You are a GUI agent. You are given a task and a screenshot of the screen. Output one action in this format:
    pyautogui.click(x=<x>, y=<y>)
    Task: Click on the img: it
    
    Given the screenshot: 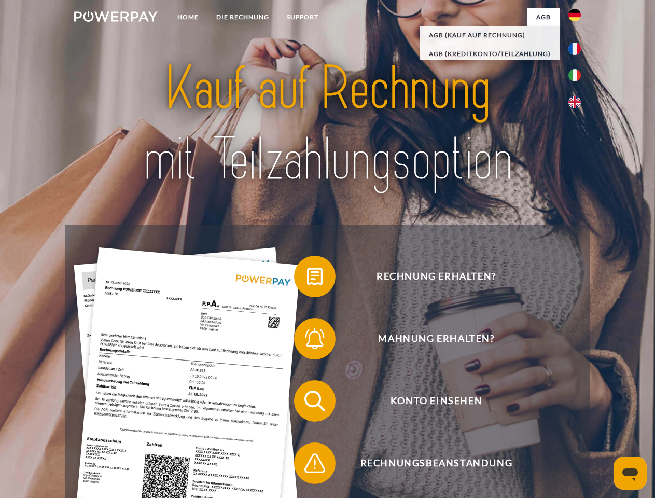 What is the action you would take?
    pyautogui.click(x=575, y=75)
    